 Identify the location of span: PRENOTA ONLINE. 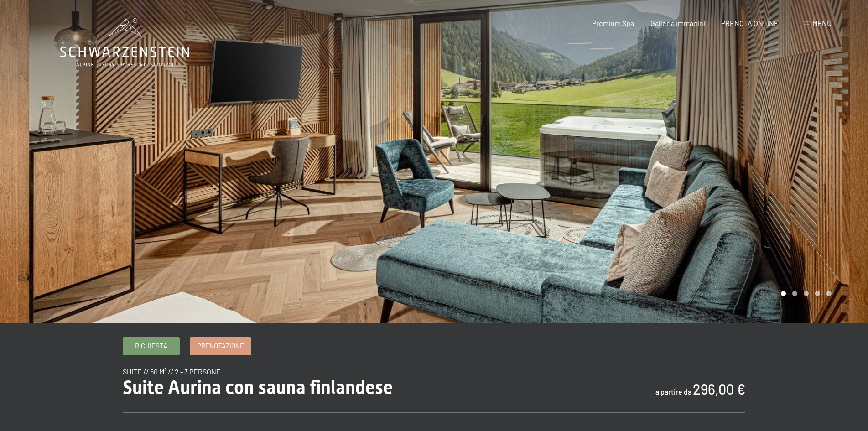
(749, 23).